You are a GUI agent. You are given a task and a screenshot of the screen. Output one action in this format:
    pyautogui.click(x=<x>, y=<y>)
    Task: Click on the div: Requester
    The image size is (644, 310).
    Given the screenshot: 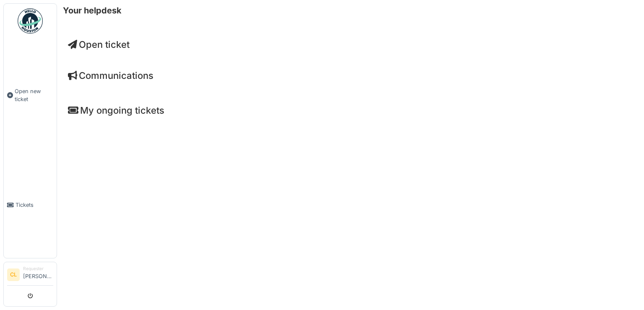 What is the action you would take?
    pyautogui.click(x=38, y=268)
    